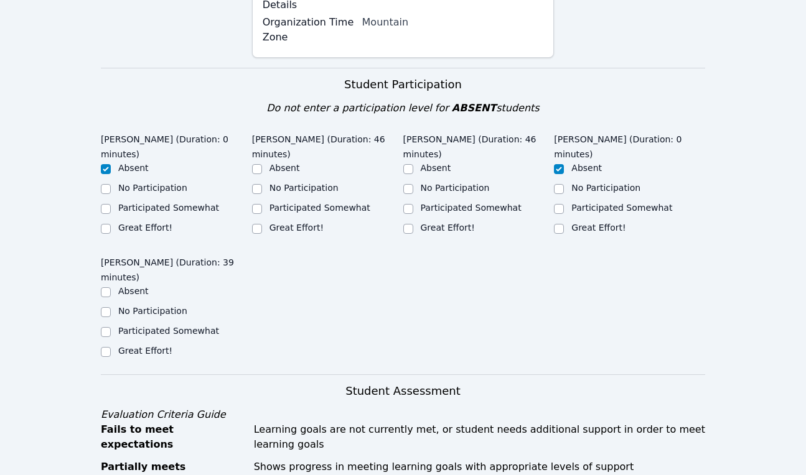 The width and height of the screenshot is (806, 475). I want to click on label: Organization Time Zone, so click(309, 30).